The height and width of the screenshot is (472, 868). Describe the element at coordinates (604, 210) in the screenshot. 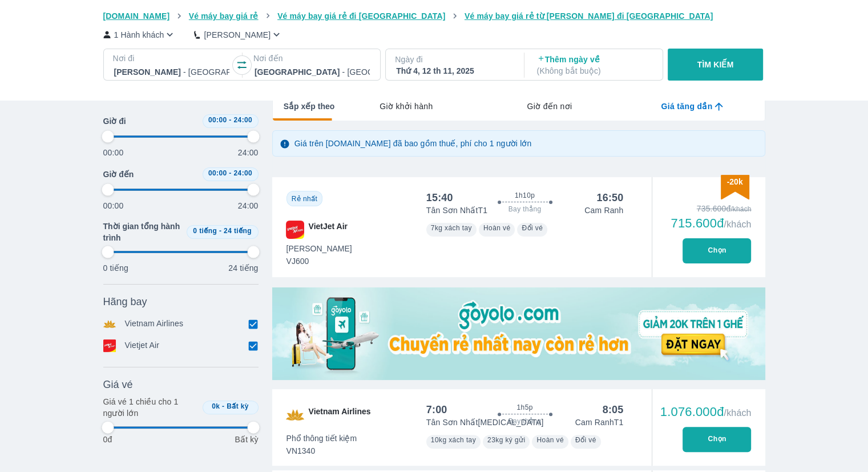

I see `p: Cam Ranh` at that location.